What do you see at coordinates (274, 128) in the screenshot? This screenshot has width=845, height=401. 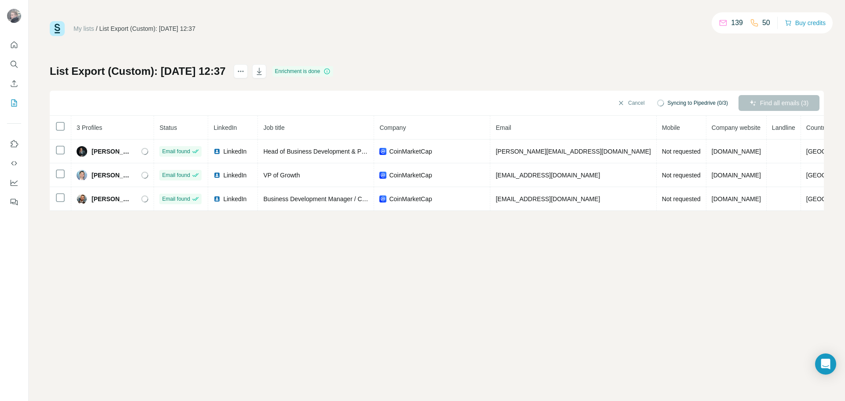 I see `span: Job title` at bounding box center [274, 128].